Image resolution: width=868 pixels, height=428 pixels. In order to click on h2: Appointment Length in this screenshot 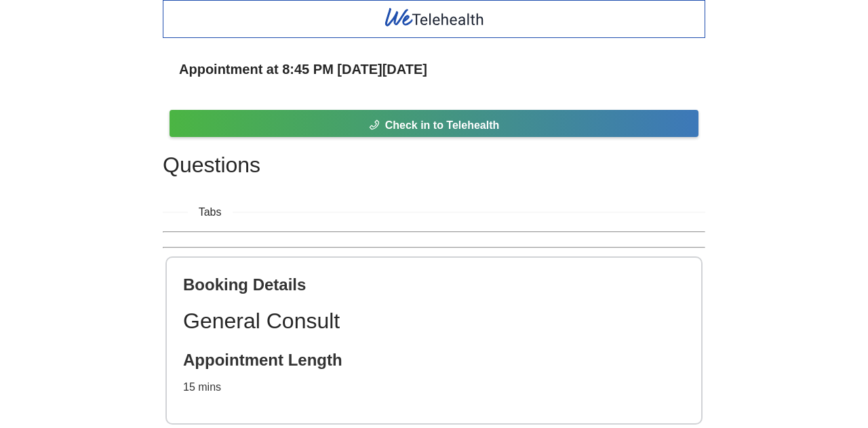, I will do `click(434, 360)`.